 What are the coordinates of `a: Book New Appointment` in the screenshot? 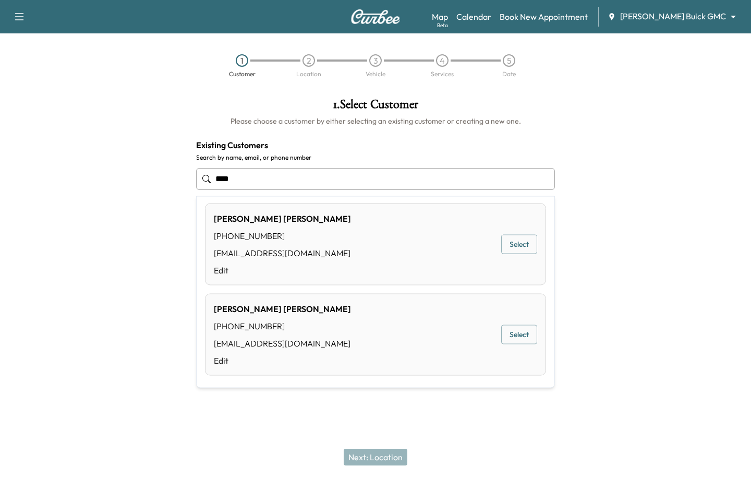 It's located at (543, 17).